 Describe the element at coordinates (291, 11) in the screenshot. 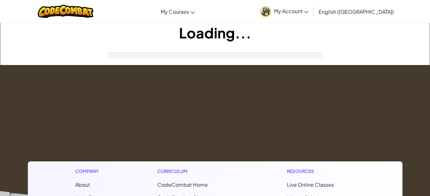

I see `span: My Account` at that location.